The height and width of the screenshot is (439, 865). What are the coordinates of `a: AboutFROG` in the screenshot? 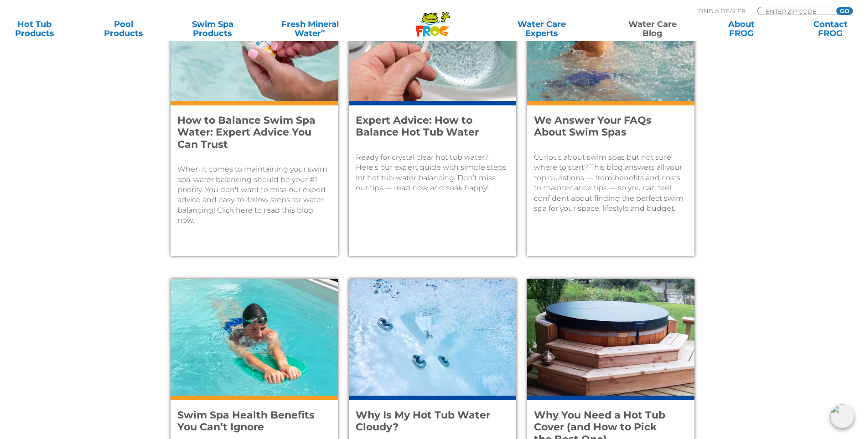 It's located at (741, 29).